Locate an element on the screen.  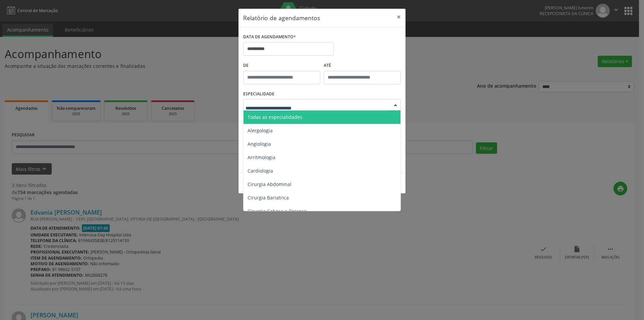
span: Todas as especialidades is located at coordinates (274, 117).